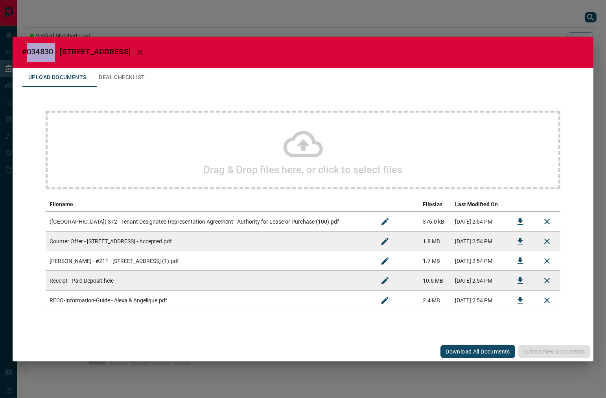 The width and height of the screenshot is (606, 398). What do you see at coordinates (435, 280) in the screenshot?
I see `td: 10.6 MB` at bounding box center [435, 280].